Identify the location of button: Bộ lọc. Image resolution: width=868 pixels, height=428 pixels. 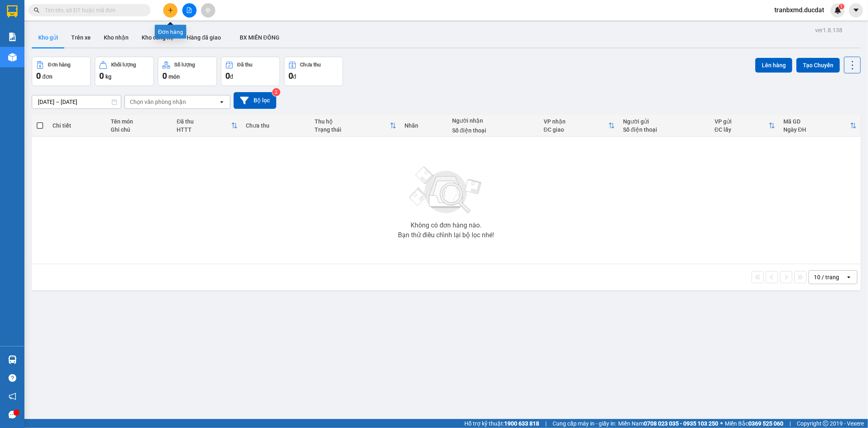
(254, 100).